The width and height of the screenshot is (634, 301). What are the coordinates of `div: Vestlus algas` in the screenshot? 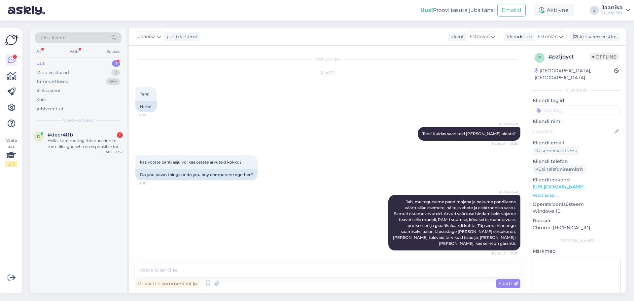 It's located at (328, 59).